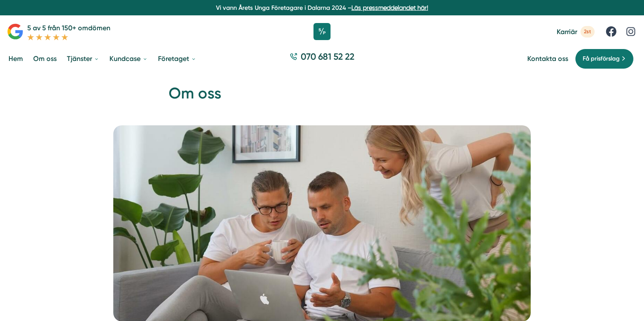 The height and width of the screenshot is (321, 644). Describe the element at coordinates (129, 58) in the screenshot. I see `a: Kundcase` at that location.